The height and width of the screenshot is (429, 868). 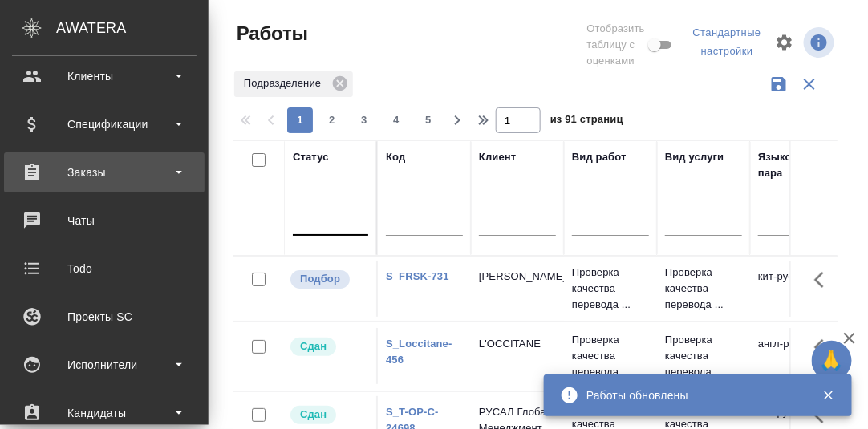 I want to click on a: Проекты SC, so click(x=104, y=316).